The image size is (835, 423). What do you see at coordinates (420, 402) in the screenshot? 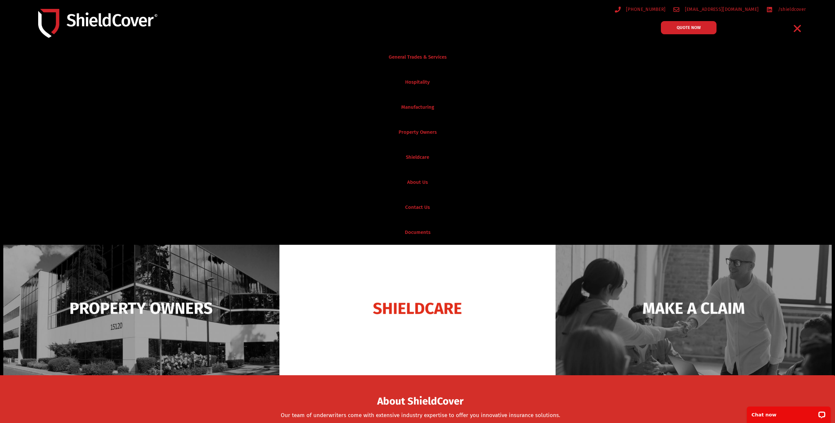
I see `a: About ShieldCover` at bounding box center [420, 402].